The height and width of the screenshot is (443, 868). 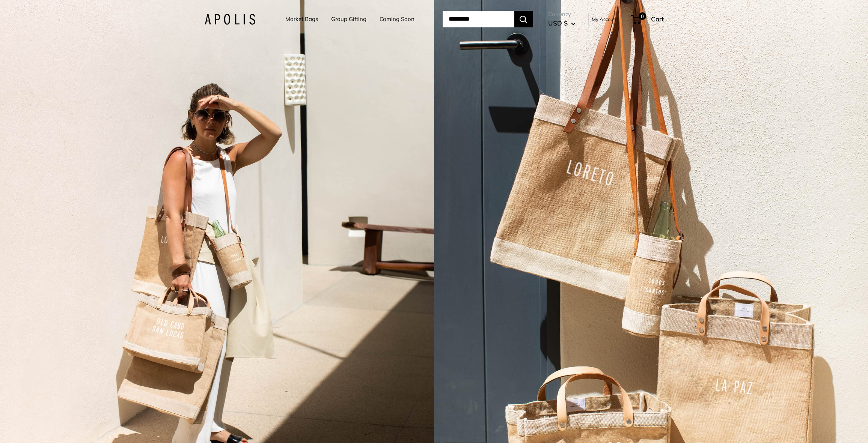 I want to click on a: Market Bags, so click(x=301, y=19).